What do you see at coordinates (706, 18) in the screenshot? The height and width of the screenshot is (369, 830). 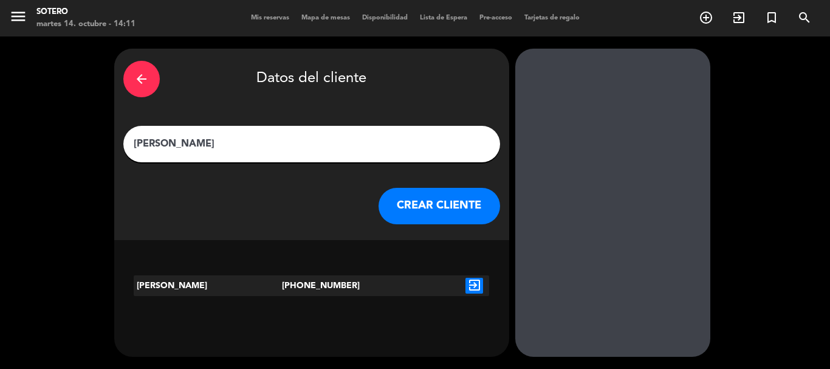 I see `i: add_circle_outline` at bounding box center [706, 18].